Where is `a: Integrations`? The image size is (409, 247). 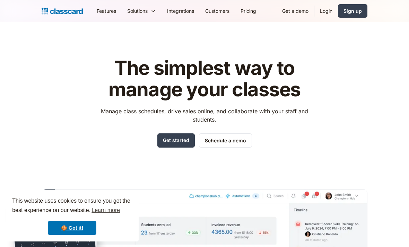 a: Integrations is located at coordinates (181, 11).